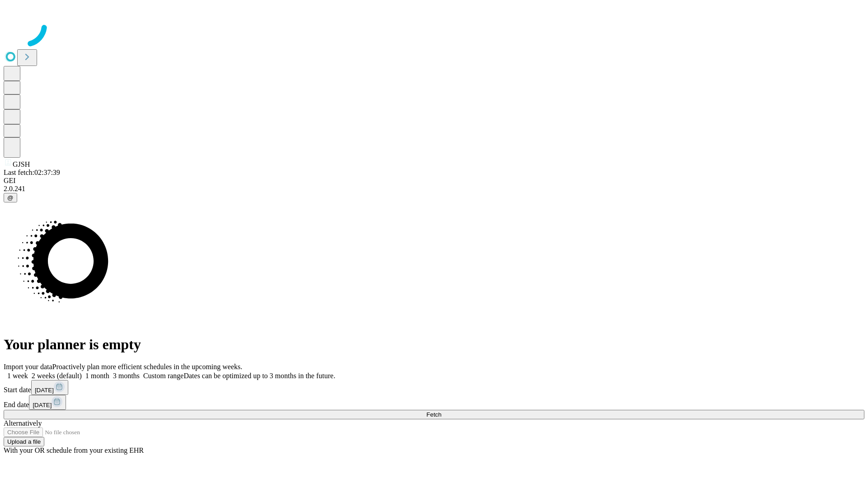 The height and width of the screenshot is (488, 868). Describe the element at coordinates (32, 172) in the screenshot. I see `span: Last fetch: 02:37:39` at that location.